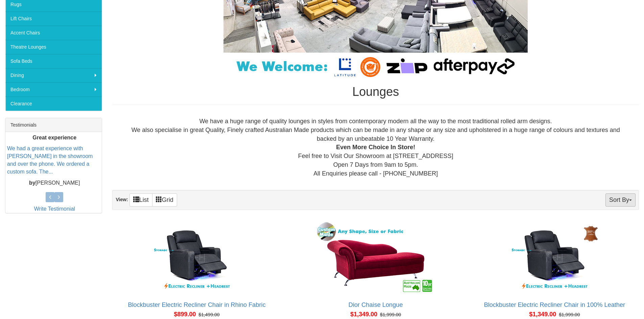 The height and width of the screenshot is (319, 644). Describe the element at coordinates (54, 209) in the screenshot. I see `a: Write Testimonial` at that location.